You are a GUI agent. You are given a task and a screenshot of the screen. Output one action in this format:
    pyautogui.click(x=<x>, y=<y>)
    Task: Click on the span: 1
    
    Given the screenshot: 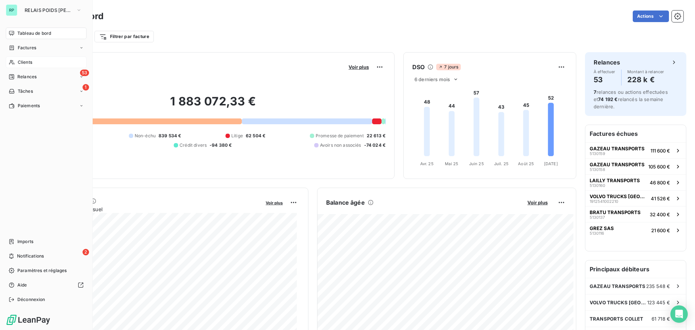 What is the action you would take?
    pyautogui.click(x=86, y=87)
    